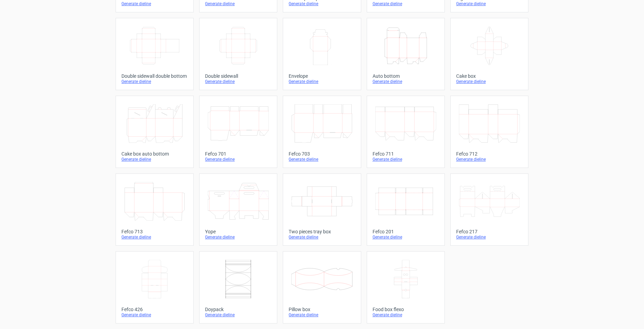 This screenshot has height=329, width=644. Describe the element at coordinates (489, 54) in the screenshot. I see `a: Cake boxGenerate dieline` at that location.